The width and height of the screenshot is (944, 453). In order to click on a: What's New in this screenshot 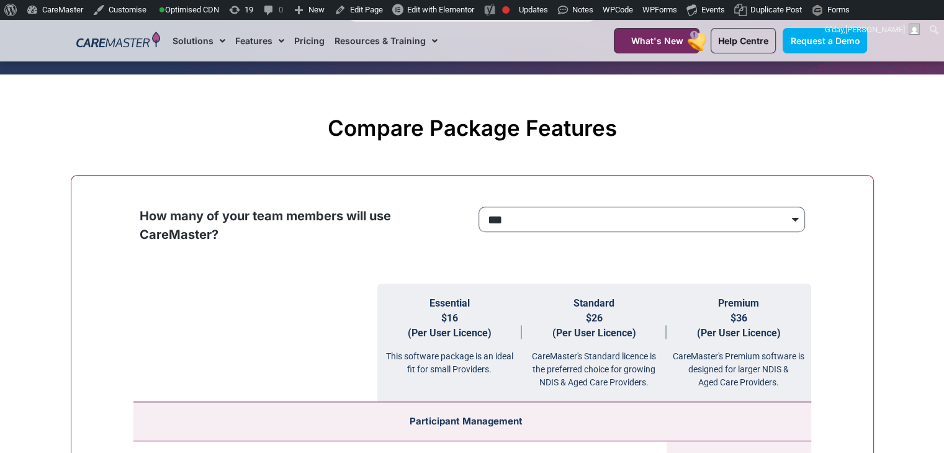, I will do `click(657, 40)`.